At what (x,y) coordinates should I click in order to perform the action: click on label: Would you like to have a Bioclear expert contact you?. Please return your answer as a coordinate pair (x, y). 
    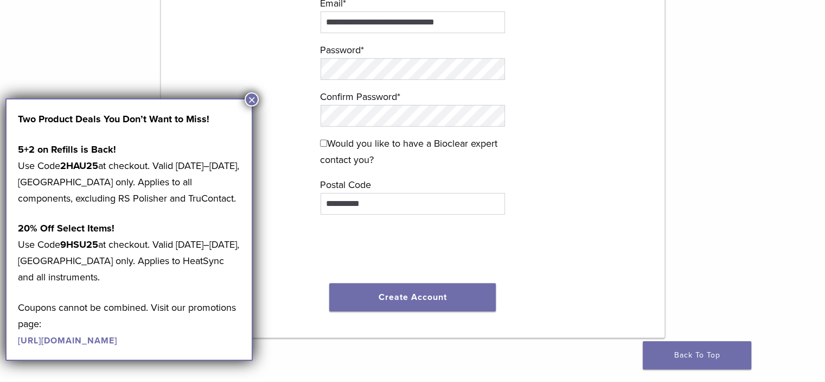
    Looking at the image, I should click on (413, 151).